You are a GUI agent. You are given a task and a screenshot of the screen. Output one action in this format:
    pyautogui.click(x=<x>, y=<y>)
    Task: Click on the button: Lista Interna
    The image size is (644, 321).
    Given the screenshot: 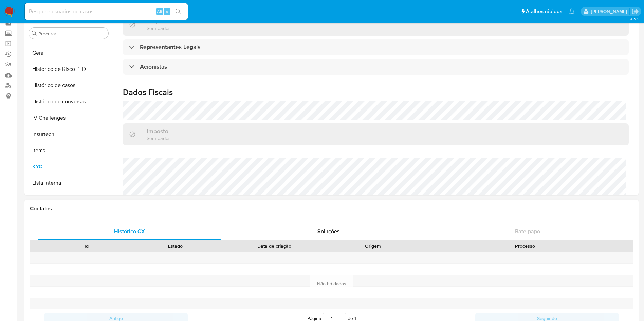 What is the action you would take?
    pyautogui.click(x=68, y=183)
    